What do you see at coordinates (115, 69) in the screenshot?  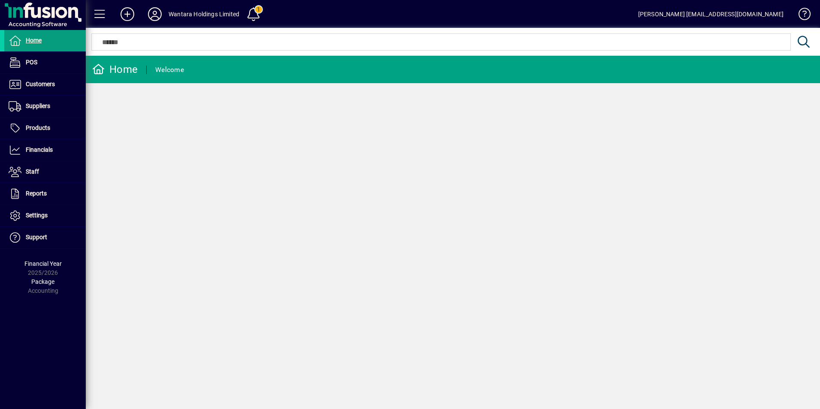 I see `div: Home` at bounding box center [115, 69].